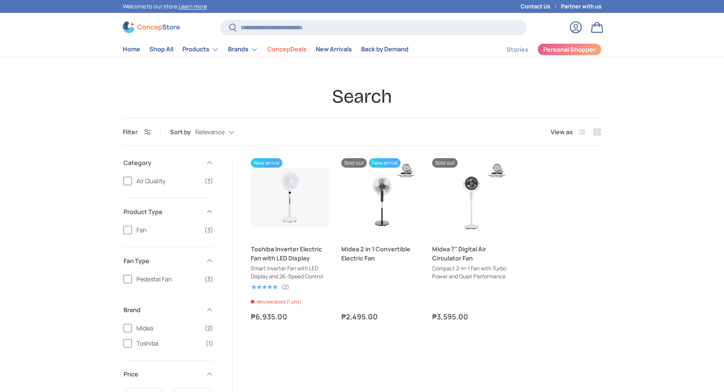 This screenshot has height=392, width=724. What do you see at coordinates (168, 328) in the screenshot?
I see `span: Midea` at bounding box center [168, 328].